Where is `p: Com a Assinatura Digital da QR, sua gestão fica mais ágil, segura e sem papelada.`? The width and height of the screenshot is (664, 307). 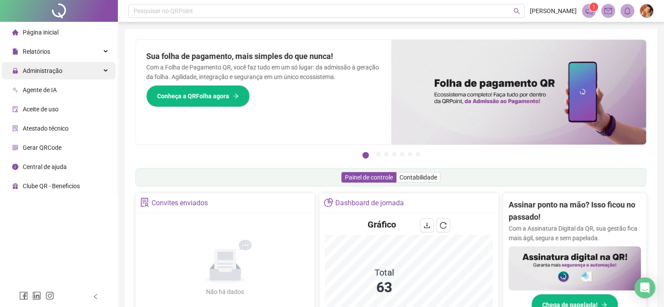 p: Com a Assinatura Digital da QR, sua gestão fica mais ágil, segura e sem papelada. is located at coordinates (575, 233).